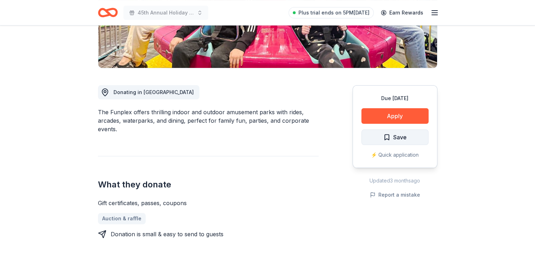  What do you see at coordinates (166, 13) in the screenshot?
I see `span: 45th Annual Holiday Craft Show` at bounding box center [166, 13].